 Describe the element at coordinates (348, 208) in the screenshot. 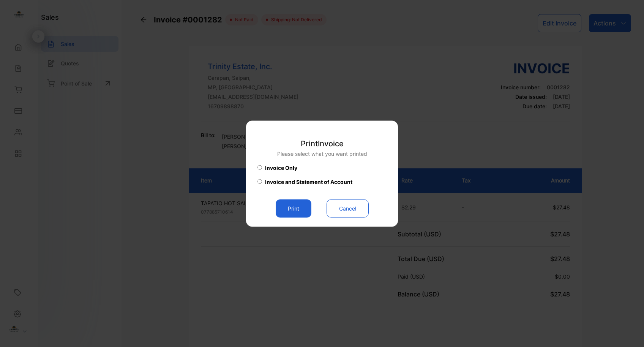

I see `button: Cancel` at that location.